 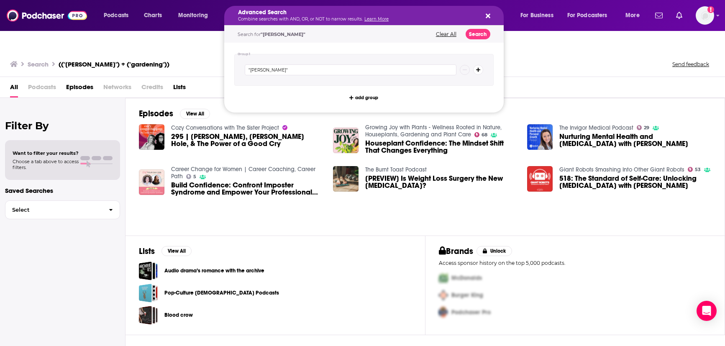 What do you see at coordinates (346, 140) in the screenshot?
I see `img: Houseplant Confidence: The Mindset Shift That Changes Everything` at bounding box center [346, 140].